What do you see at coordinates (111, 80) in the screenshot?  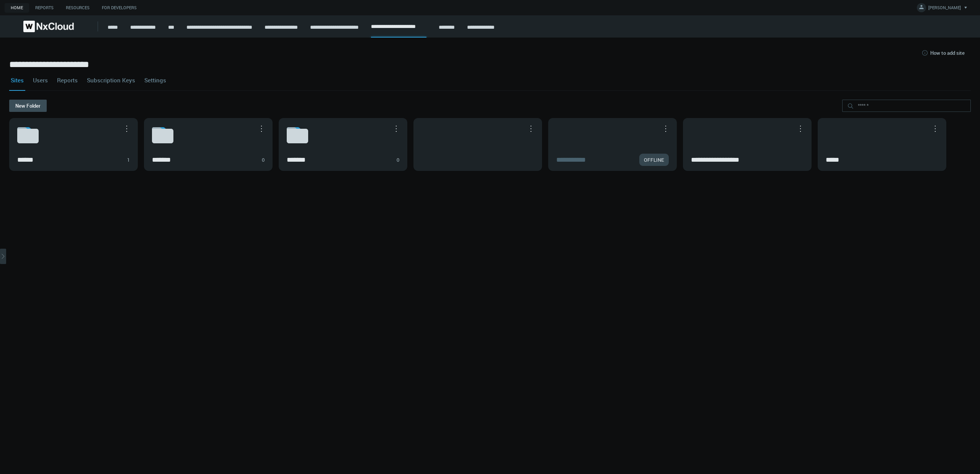 I see `a: Subscription Keys` at bounding box center [111, 80].